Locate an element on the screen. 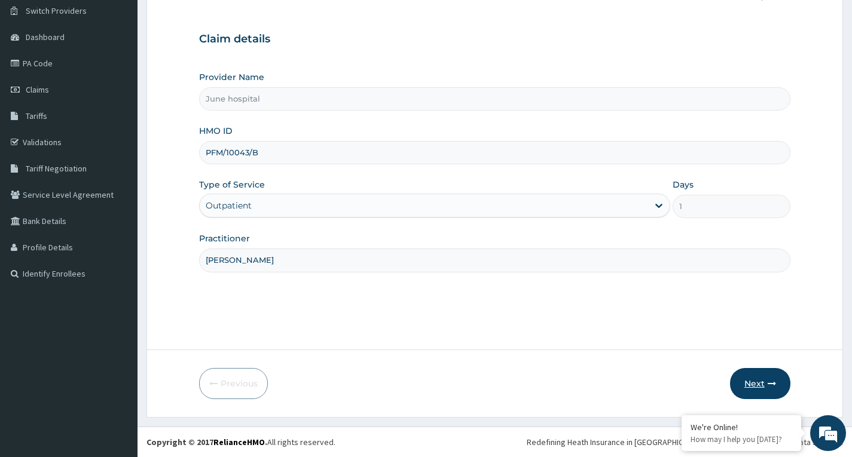 Image resolution: width=852 pixels, height=457 pixels. button: Previous is located at coordinates (233, 384).